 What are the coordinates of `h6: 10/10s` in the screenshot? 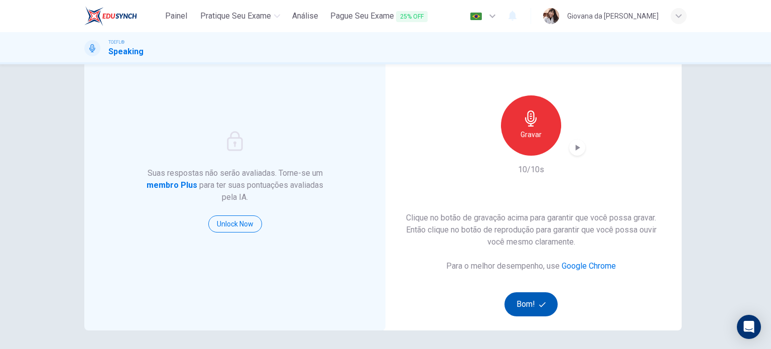 It's located at (531, 170).